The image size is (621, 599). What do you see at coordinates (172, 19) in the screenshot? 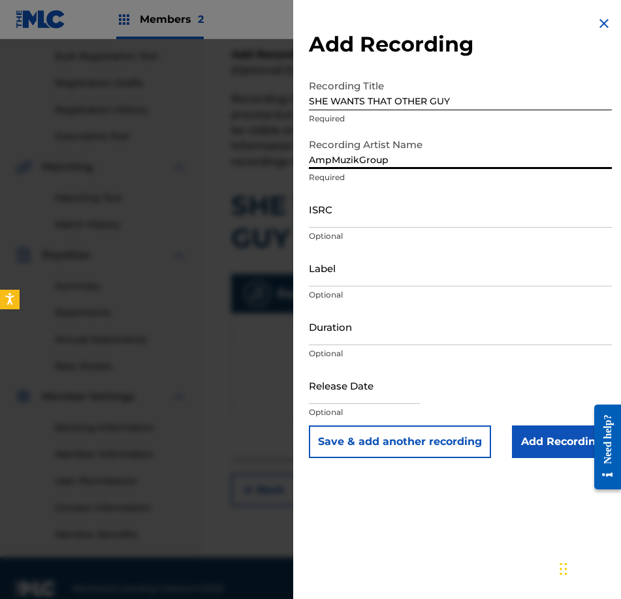
I see `span: Members` at bounding box center [172, 19].